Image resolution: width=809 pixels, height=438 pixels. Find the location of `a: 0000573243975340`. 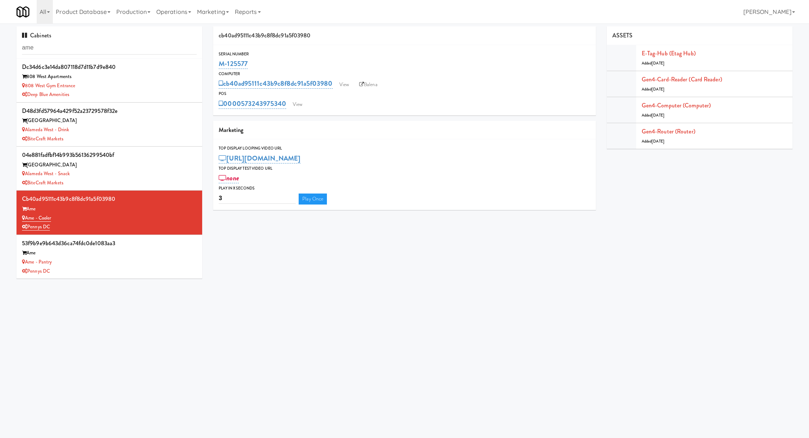

a: 0000573243975340 is located at coordinates (252, 104).